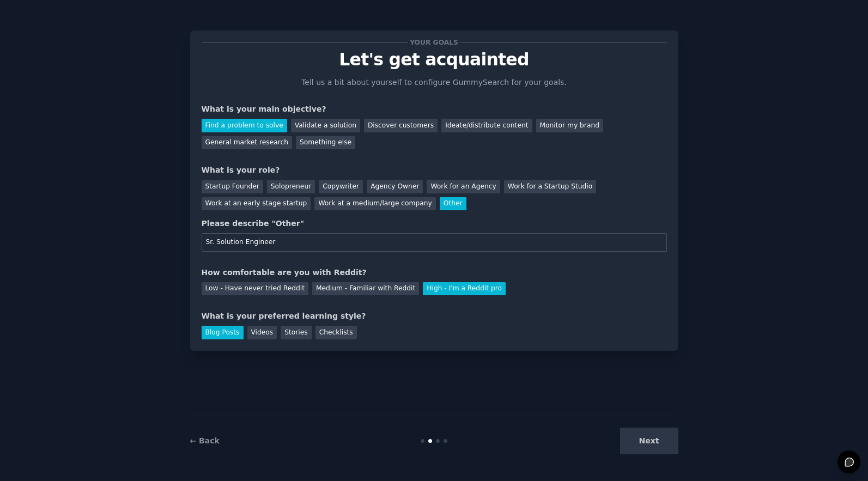  I want to click on div: Work at an early stage startup, so click(256, 204).